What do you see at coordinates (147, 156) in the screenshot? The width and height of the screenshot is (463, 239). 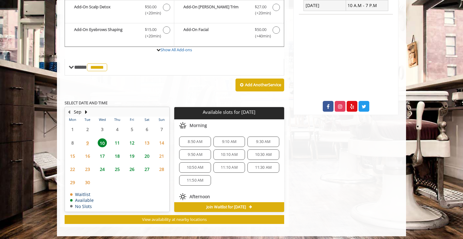 I see `span: 20` at bounding box center [147, 156].